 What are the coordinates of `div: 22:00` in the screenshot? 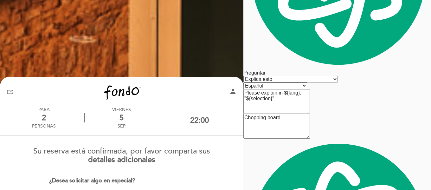 It's located at (199, 120).